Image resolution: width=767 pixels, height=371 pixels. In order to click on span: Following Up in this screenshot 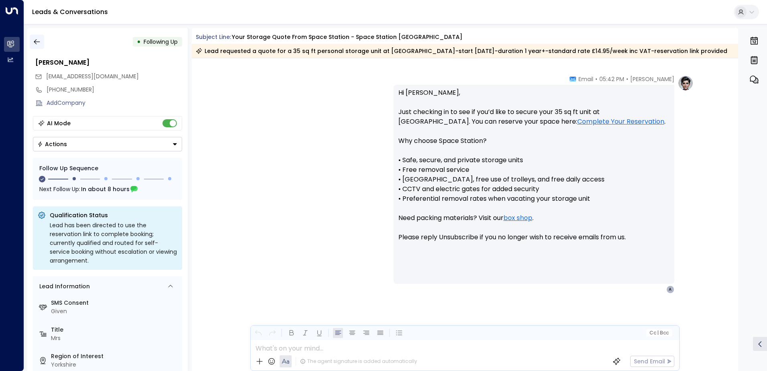, I will do `click(161, 42)`.